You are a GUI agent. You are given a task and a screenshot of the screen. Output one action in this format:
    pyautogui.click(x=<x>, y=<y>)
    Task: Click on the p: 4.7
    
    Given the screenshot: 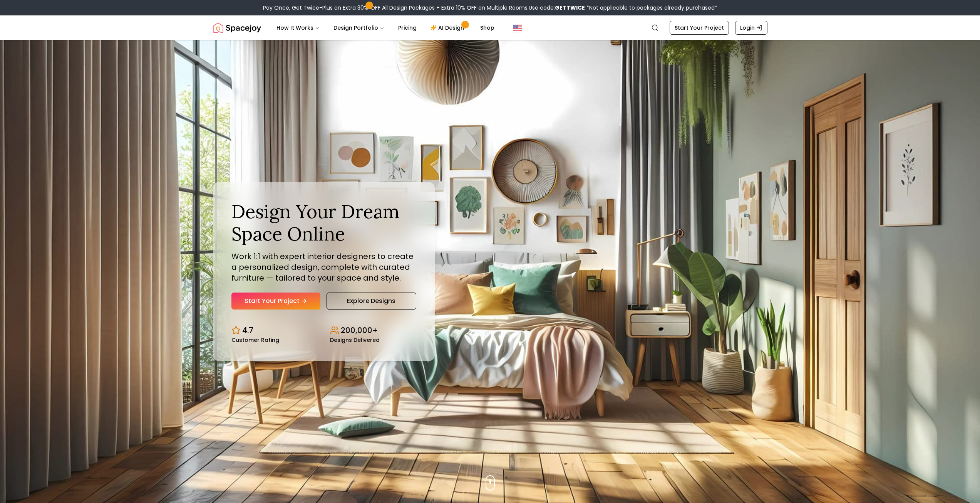 What is the action you would take?
    pyautogui.click(x=248, y=330)
    